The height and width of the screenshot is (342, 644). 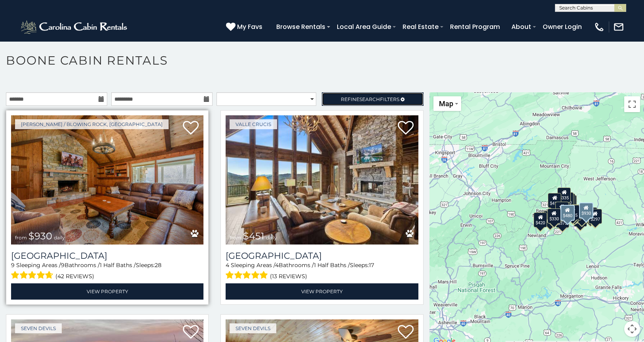 What do you see at coordinates (576, 211) in the screenshot?
I see `div: $380` at bounding box center [576, 211].